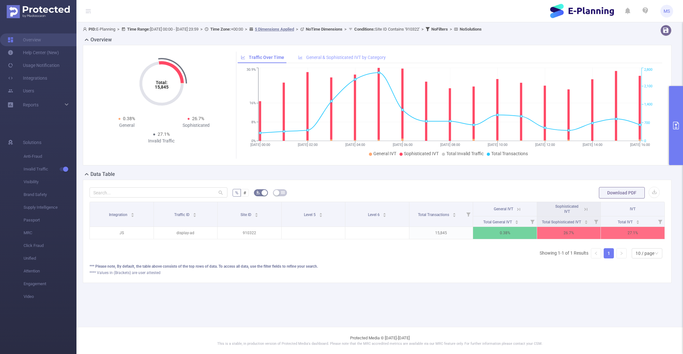 The image size is (683, 354). Describe the element at coordinates (310, 215) in the screenshot. I see `span: Level 5` at that location.